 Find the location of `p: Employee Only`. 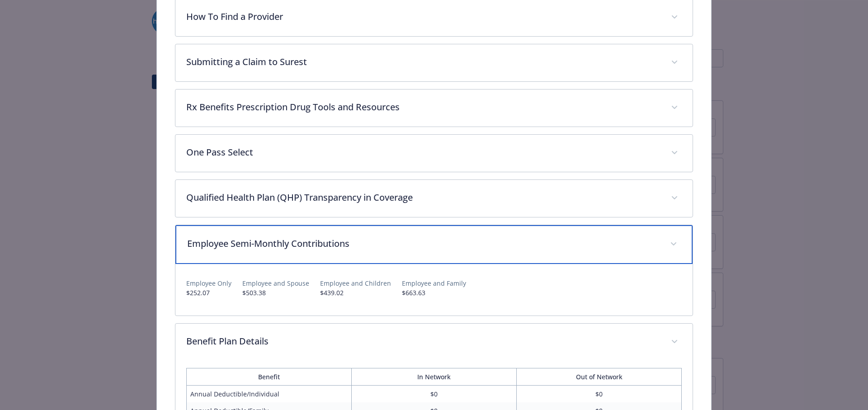

p: Employee Only is located at coordinates (209, 283).